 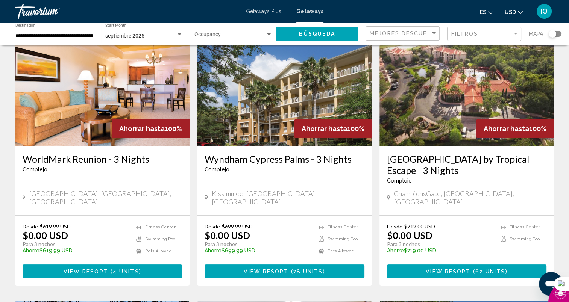 What do you see at coordinates (483, 12) in the screenshot?
I see `span: es` at bounding box center [483, 12].